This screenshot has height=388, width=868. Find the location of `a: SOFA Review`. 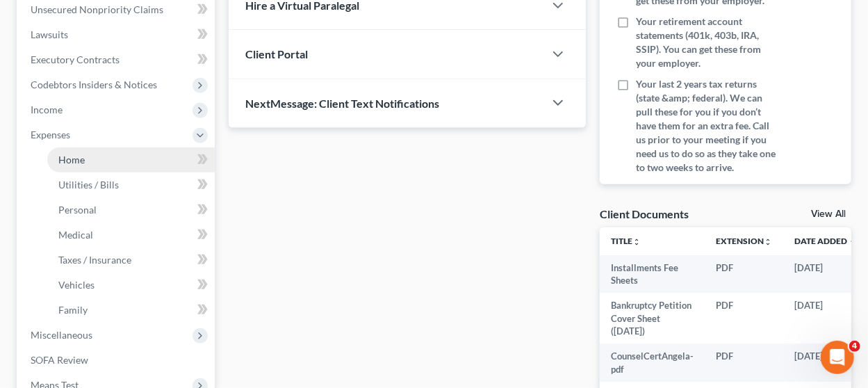

a: SOFA Review is located at coordinates (116, 360).